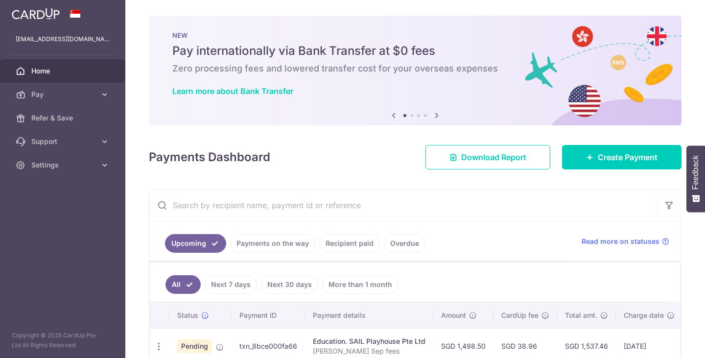 This screenshot has height=358, width=705. Describe the element at coordinates (360, 284) in the screenshot. I see `a: More than 1 month` at that location.